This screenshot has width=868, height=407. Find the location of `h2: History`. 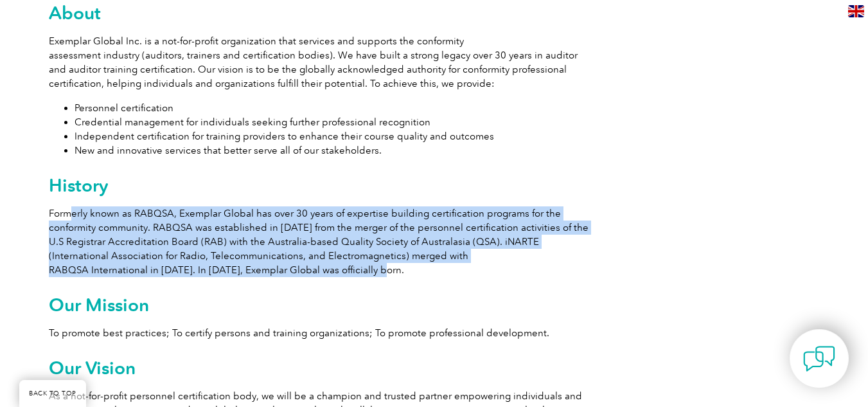

h2: History is located at coordinates (318, 185).